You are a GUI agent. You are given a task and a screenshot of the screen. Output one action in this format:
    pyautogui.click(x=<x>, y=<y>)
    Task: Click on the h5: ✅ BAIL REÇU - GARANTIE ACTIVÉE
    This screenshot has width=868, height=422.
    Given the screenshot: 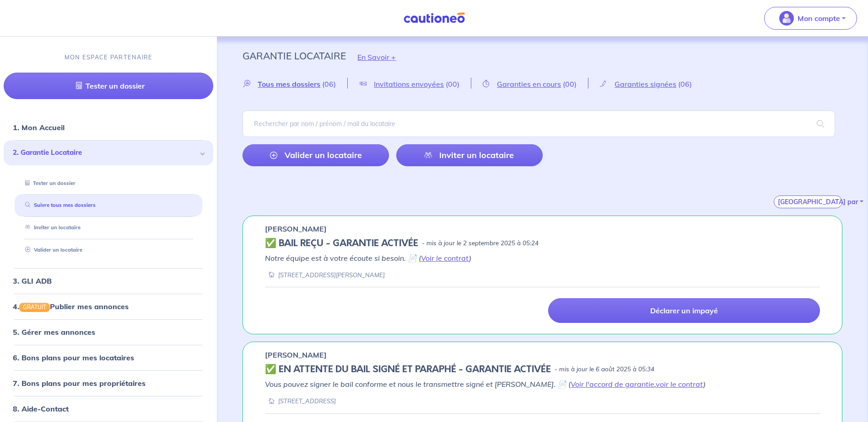 What is the action you would take?
    pyautogui.click(x=341, y=243)
    